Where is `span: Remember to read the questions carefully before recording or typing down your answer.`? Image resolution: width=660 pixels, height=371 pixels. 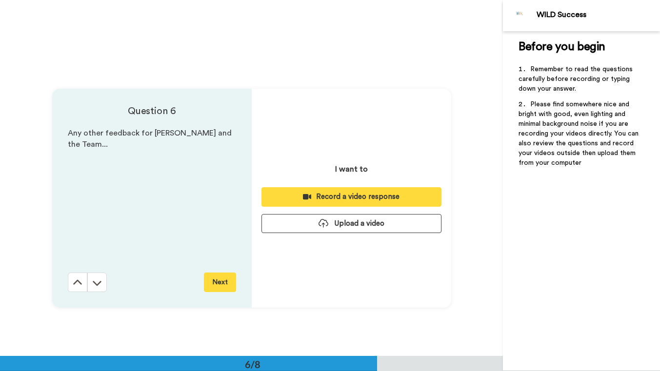 span: Remember to read the questions carefully before recording or typing down your answer. is located at coordinates (577, 79).